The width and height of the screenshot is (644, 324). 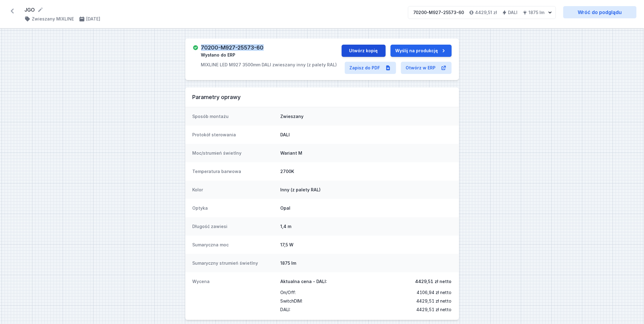 I want to click on div: 70200-M927-25573-60, so click(x=438, y=13).